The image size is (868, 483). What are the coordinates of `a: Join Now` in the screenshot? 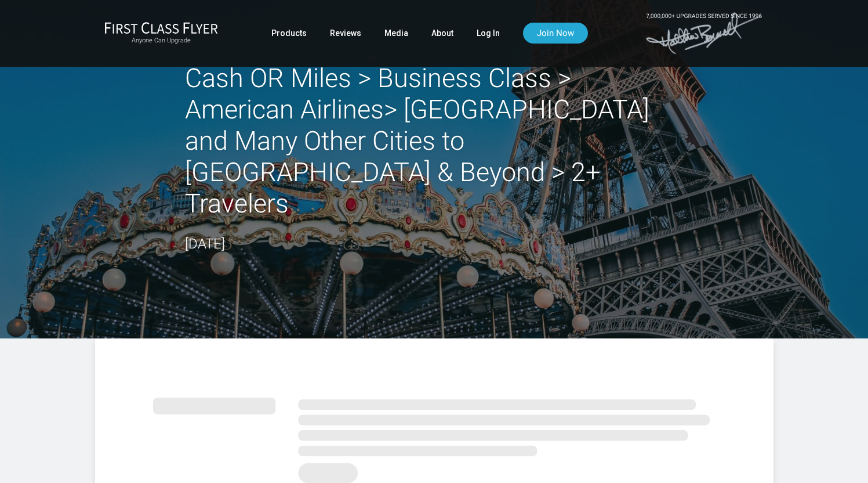 It's located at (555, 33).